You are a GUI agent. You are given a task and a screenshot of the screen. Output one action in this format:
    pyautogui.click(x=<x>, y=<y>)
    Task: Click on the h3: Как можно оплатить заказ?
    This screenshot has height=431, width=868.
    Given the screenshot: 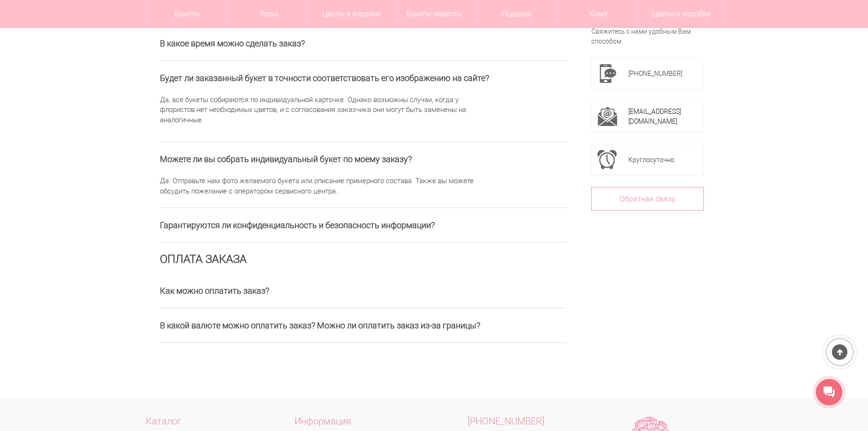 What is the action you would take?
    pyautogui.click(x=363, y=291)
    